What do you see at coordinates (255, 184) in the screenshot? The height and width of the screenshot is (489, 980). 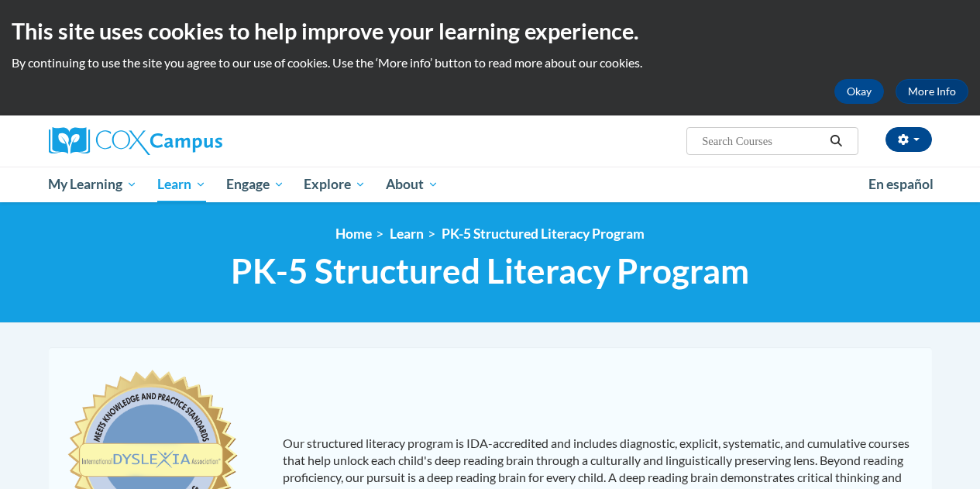 I see `a: Engage` at bounding box center [255, 184].